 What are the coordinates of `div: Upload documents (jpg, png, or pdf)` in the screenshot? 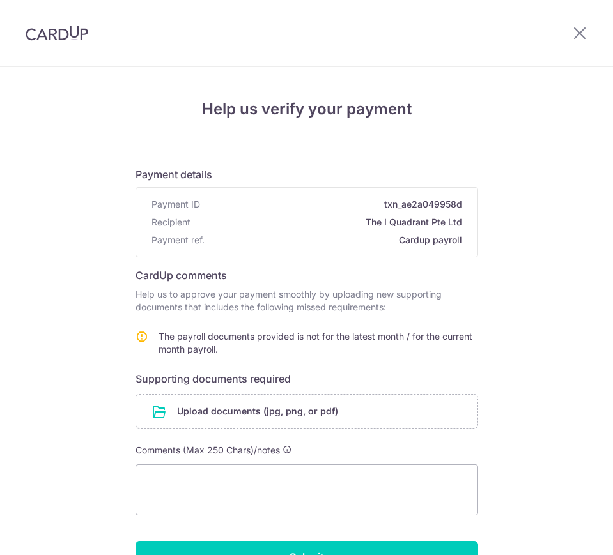 It's located at (307, 412).